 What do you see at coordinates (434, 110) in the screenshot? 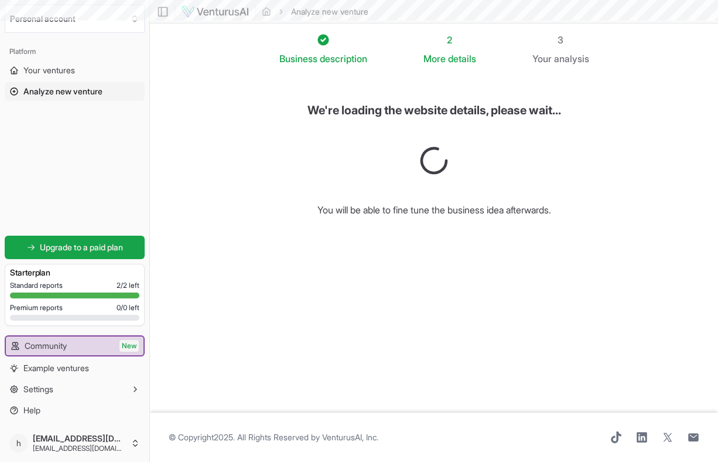
I see `h6: We're loading the website details, please wait...` at bounding box center [434, 110].